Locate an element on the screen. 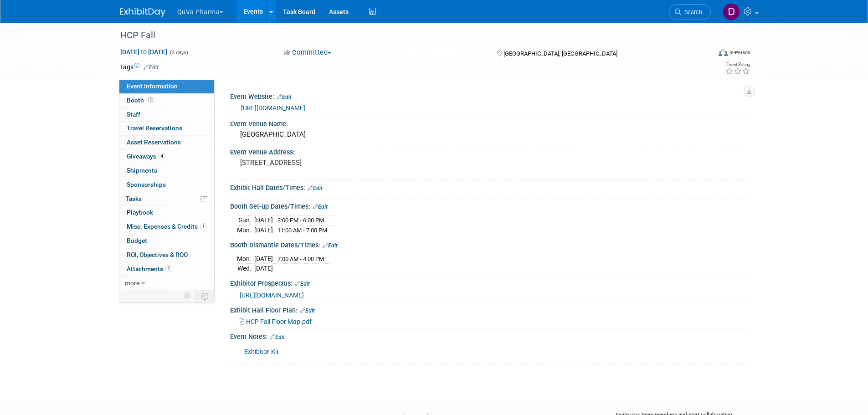 The height and width of the screenshot is (415, 868). a: Asset Reservations is located at coordinates (167, 143).